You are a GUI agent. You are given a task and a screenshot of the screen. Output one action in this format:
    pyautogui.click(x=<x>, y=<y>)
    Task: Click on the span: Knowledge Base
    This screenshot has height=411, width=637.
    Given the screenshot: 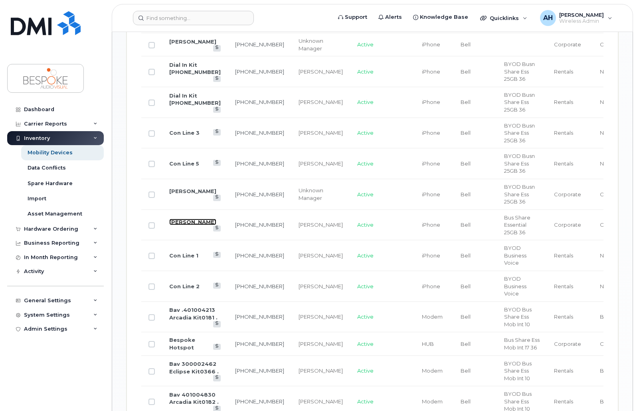 What is the action you would take?
    pyautogui.click(x=444, y=17)
    